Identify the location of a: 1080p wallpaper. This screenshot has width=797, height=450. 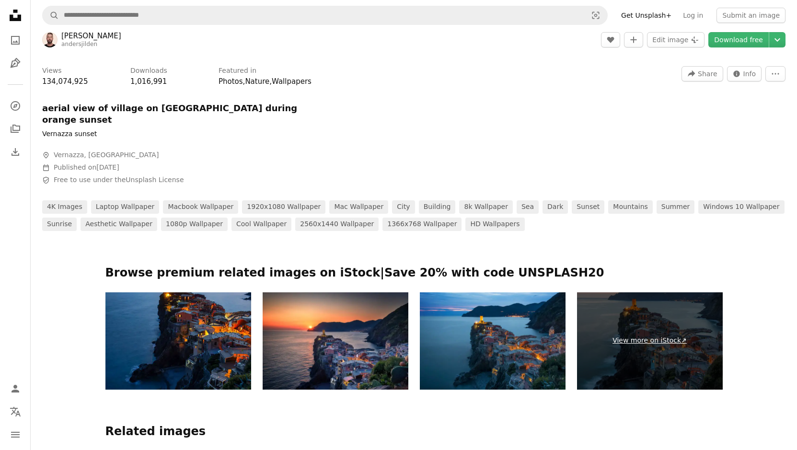
(194, 224).